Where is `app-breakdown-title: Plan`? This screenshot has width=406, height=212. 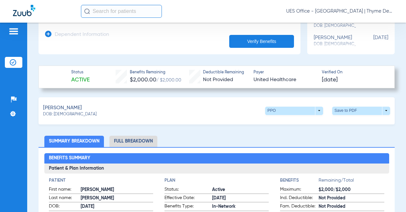
app-breakdown-title: Plan is located at coordinates (217, 181).